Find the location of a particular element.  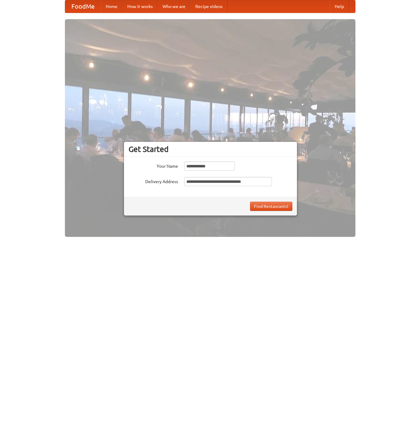

a: How it works is located at coordinates (140, 6).